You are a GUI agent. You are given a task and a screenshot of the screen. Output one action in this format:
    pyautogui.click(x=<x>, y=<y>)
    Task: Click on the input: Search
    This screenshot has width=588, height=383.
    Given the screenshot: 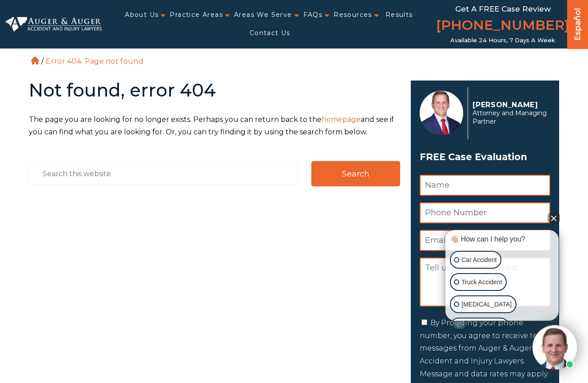 What is the action you would take?
    pyautogui.click(x=356, y=173)
    